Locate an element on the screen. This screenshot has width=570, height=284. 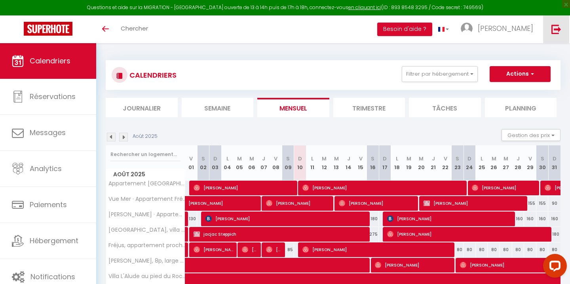
li: Tâches is located at coordinates (445, 107).